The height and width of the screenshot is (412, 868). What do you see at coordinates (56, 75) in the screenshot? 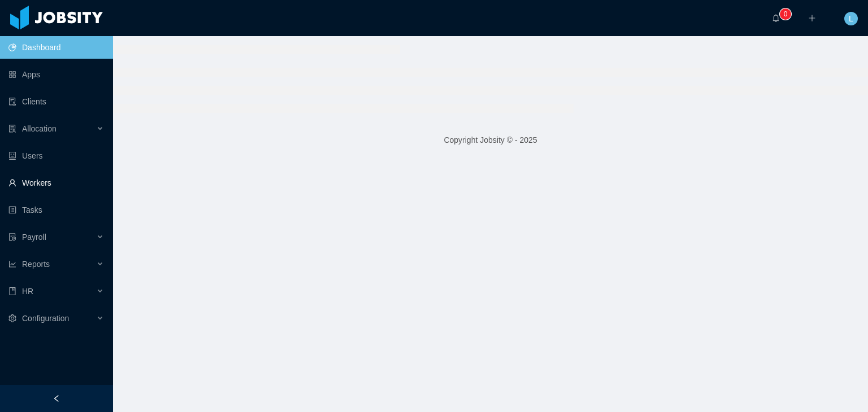
I see `a: icon: appstoreApps` at bounding box center [56, 75].